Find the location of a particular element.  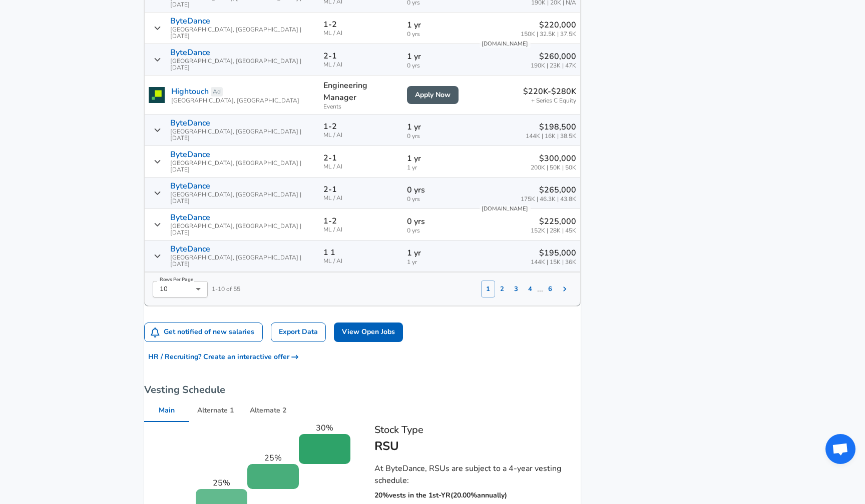

button: Main is located at coordinates (167, 410).